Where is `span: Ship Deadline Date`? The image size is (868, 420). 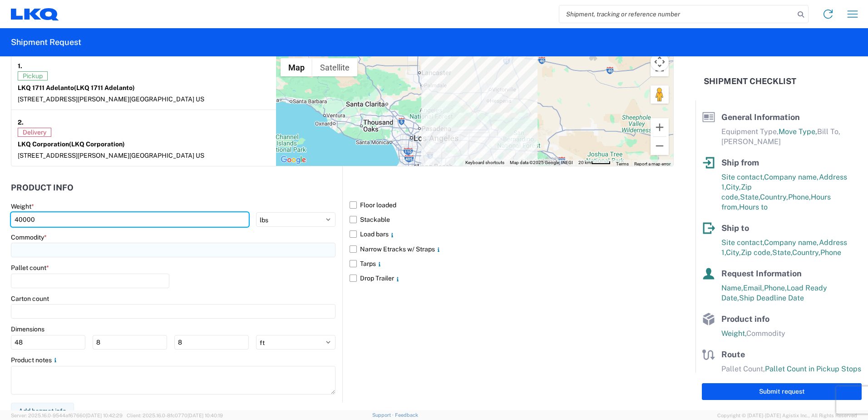 span: Ship Deadline Date is located at coordinates (771, 298).